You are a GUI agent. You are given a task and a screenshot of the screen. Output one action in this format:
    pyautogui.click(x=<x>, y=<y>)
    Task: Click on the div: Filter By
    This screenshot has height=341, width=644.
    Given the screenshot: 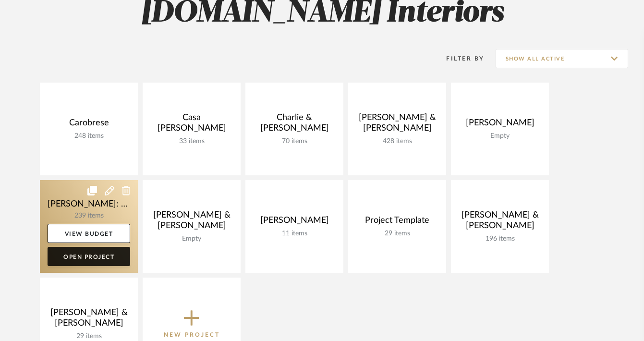 What is the action you would take?
    pyautogui.click(x=459, y=59)
    